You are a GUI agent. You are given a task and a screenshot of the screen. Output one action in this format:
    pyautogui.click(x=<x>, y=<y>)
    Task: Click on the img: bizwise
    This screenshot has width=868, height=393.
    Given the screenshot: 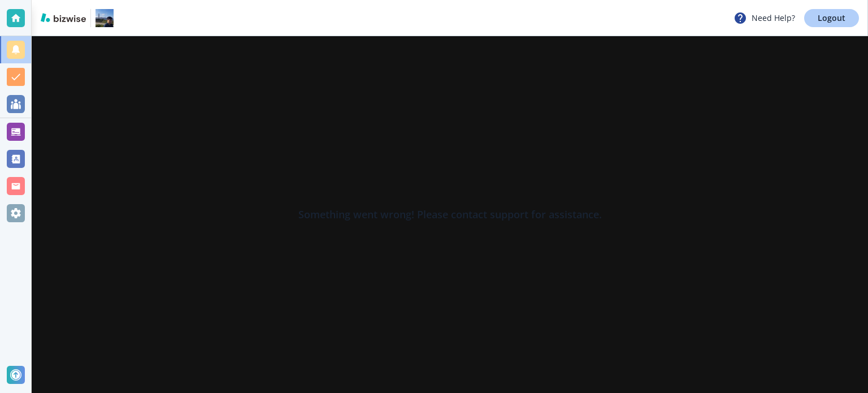 What is the action you would take?
    pyautogui.click(x=64, y=18)
    